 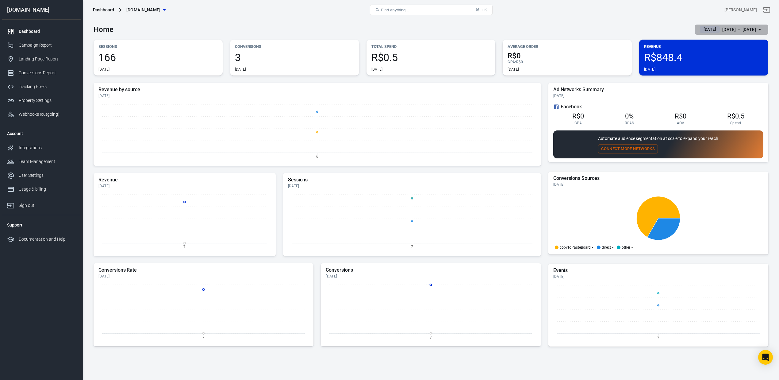 What do you see at coordinates (41, 73) in the screenshot?
I see `a: Conversions Report` at bounding box center [41, 73].